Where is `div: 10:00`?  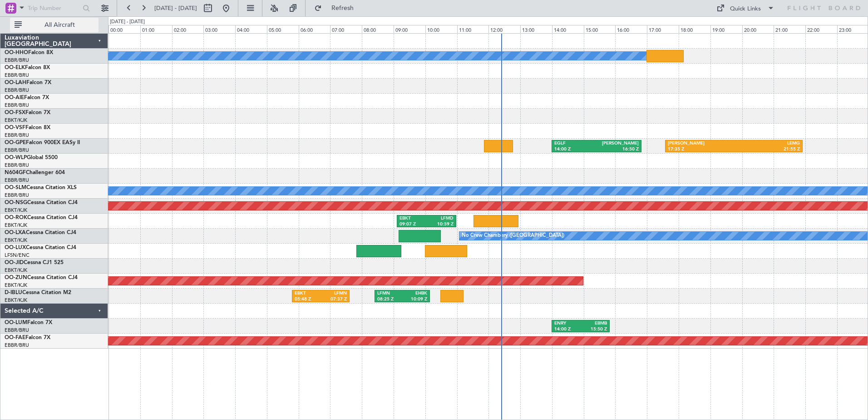 div: 10:00 is located at coordinates (441, 29).